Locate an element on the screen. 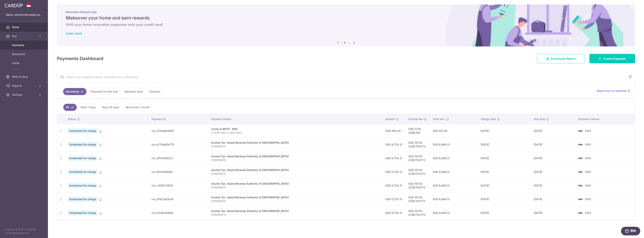  span: Create Payment is located at coordinates (614, 59).